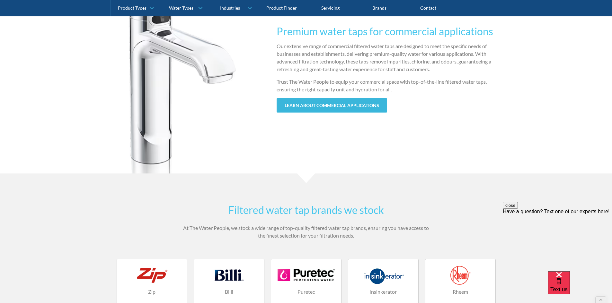 The width and height of the screenshot is (612, 303). I want to click on h4: Insinkerator, so click(383, 292).